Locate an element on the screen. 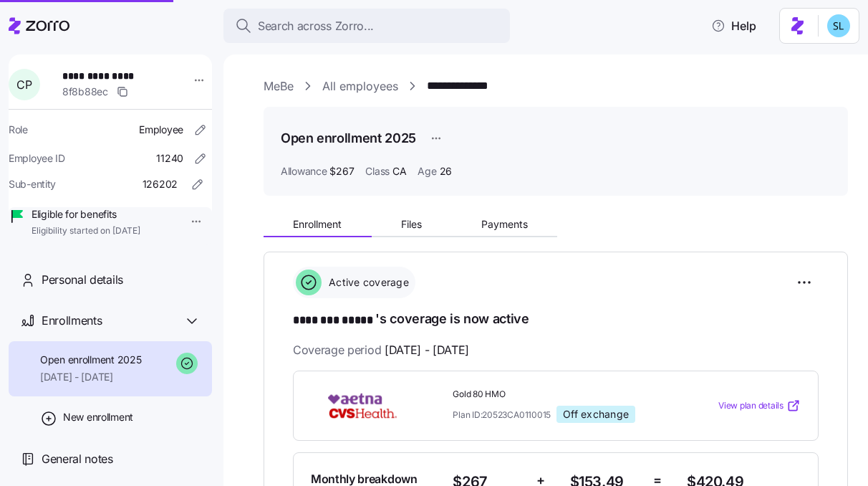 The image size is (868, 486). a: All employees is located at coordinates (360, 86).